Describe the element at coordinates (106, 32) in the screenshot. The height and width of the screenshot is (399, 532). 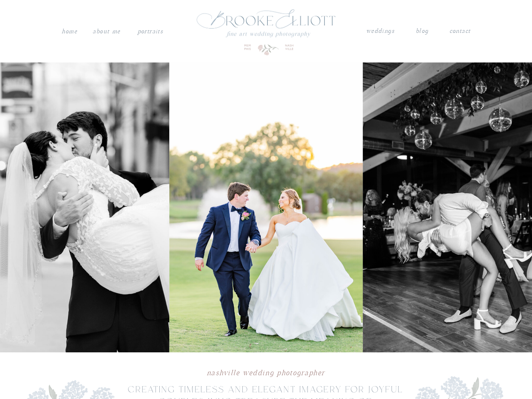
I see `nav: About me` at that location.